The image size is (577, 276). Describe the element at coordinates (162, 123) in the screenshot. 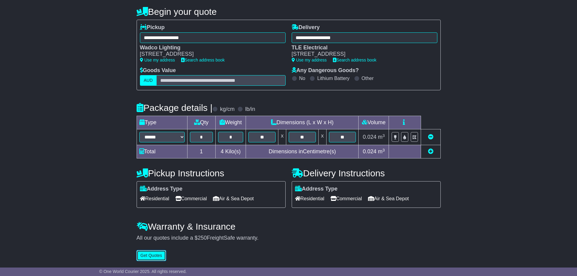

I see `td: Type` at that location.